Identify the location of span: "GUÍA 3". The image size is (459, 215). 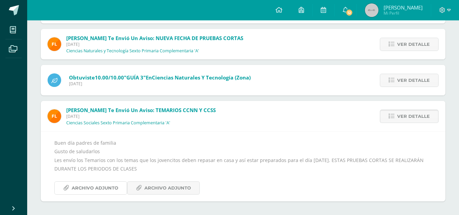
(135, 77).